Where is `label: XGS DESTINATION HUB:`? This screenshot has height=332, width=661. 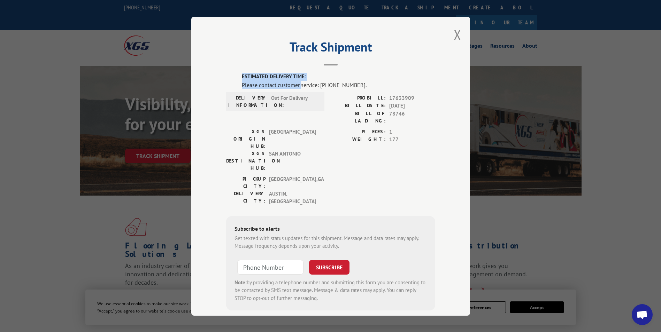
label: XGS DESTINATION HUB: is located at coordinates (246, 161).